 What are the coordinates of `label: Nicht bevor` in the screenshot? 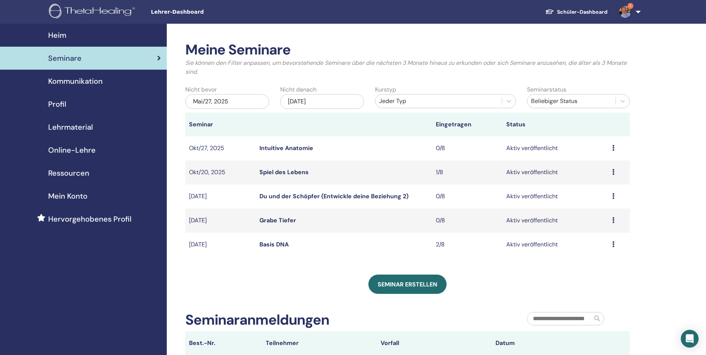 It's located at (201, 90).